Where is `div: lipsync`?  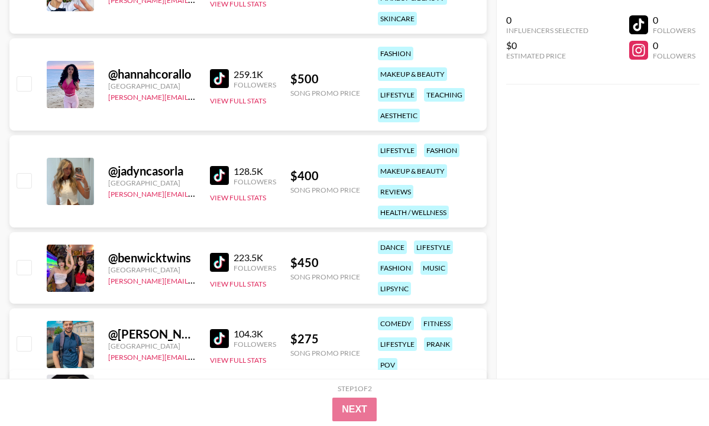
div: lipsync is located at coordinates (394, 288).